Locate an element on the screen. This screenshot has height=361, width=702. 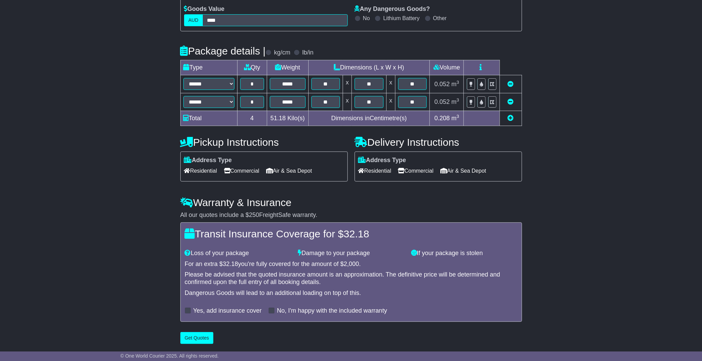
td: Volume is located at coordinates (447, 68).